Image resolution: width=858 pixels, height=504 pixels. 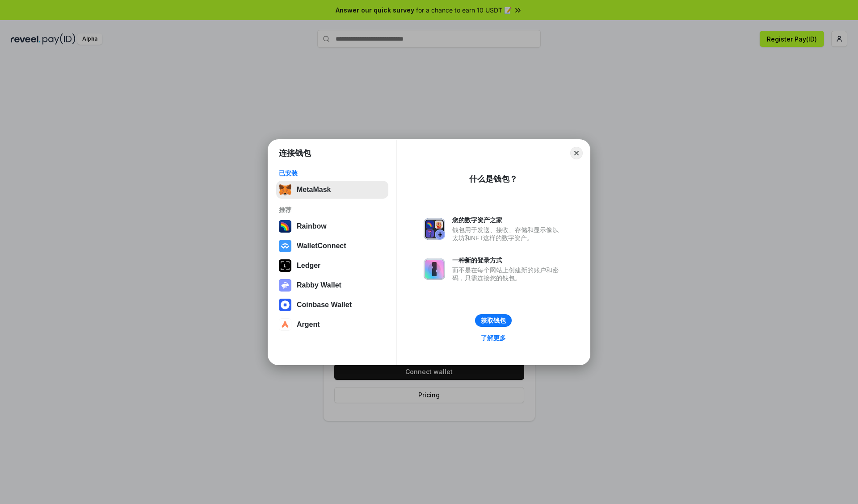 What do you see at coordinates (494, 321) in the screenshot?
I see `button: 获取钱包` at bounding box center [494, 321].